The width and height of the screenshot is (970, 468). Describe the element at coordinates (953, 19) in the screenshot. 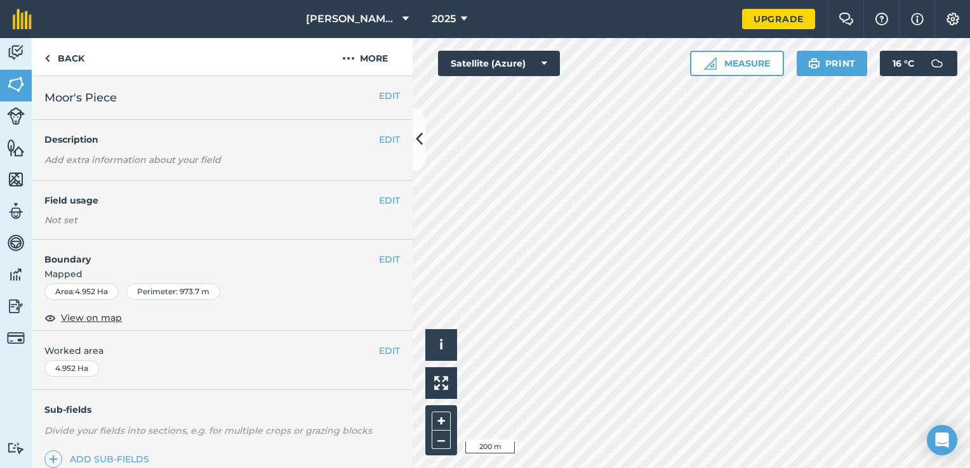

I see `img: A cog icon` at that location.